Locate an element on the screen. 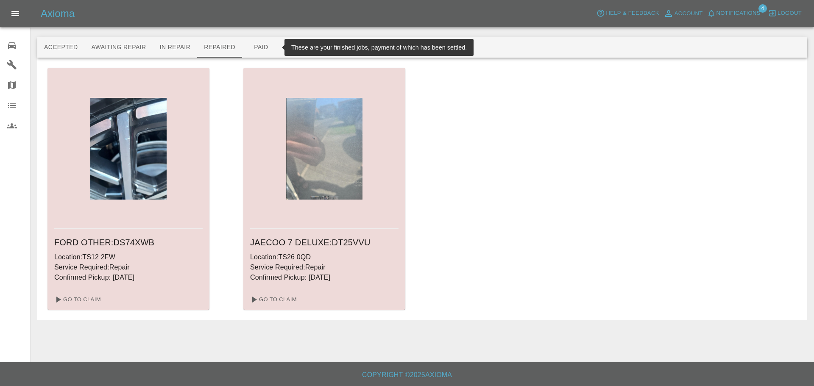 This screenshot has width=814, height=386. button: Awaiting Repair is located at coordinates (118, 47).